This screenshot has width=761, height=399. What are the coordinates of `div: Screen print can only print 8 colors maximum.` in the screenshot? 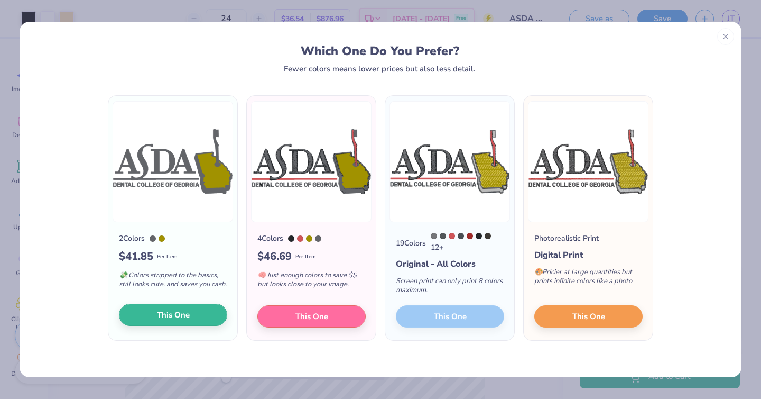 It's located at (450, 288).